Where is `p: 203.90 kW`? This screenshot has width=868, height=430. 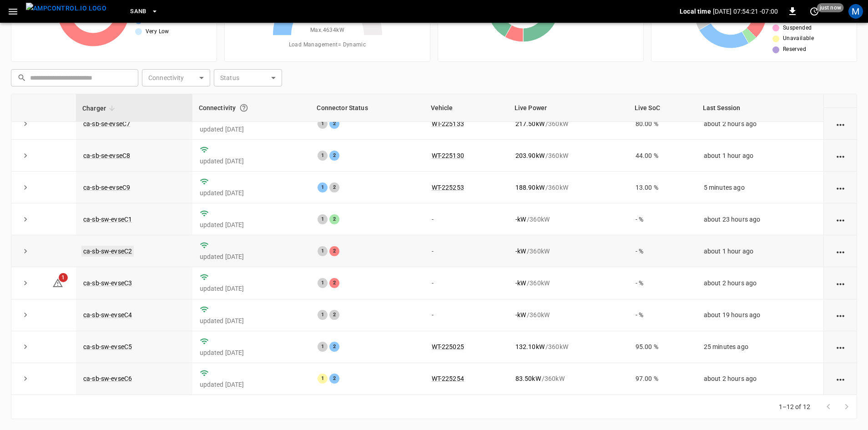 p: 203.90 kW is located at coordinates (530, 155).